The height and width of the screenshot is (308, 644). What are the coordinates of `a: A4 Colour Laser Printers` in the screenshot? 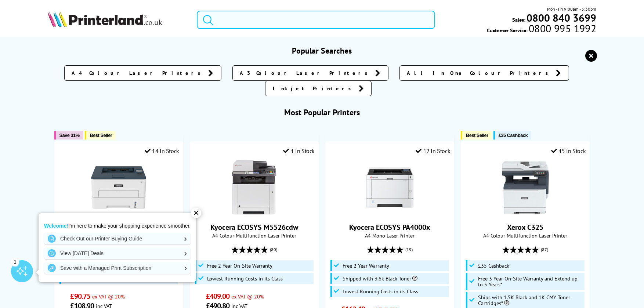 It's located at (143, 73).